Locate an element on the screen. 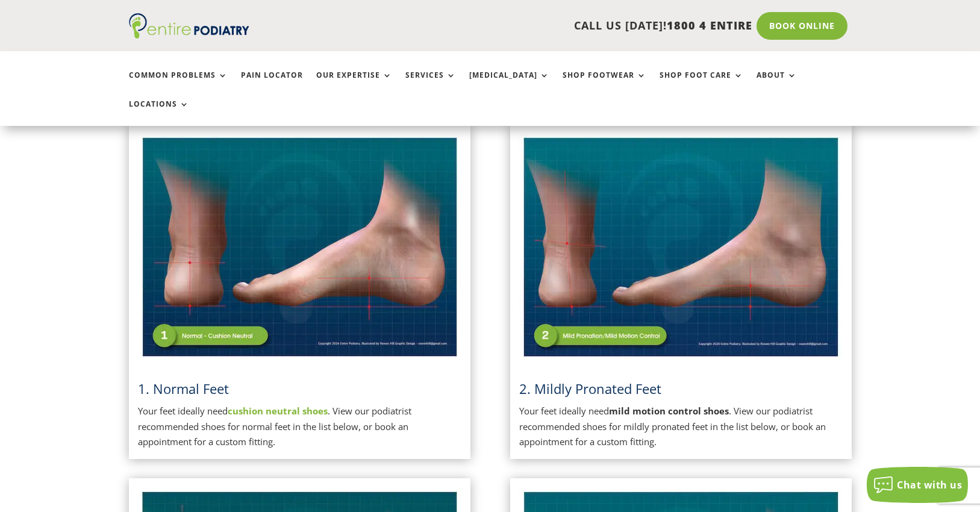 The width and height of the screenshot is (980, 512). strong: mild motion control shoes is located at coordinates (669, 411).